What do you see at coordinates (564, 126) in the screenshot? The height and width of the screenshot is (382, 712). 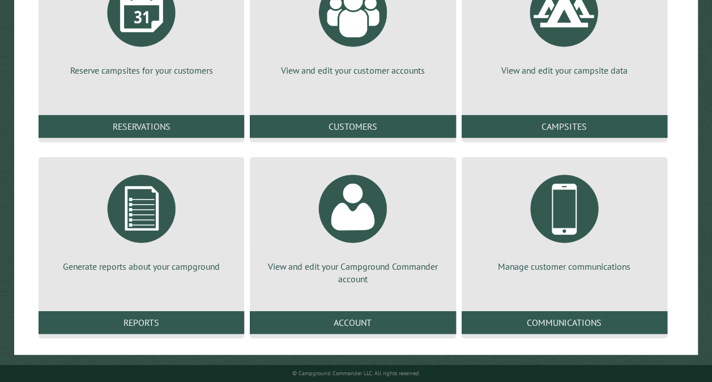 I see `a: Campsites` at bounding box center [564, 126].